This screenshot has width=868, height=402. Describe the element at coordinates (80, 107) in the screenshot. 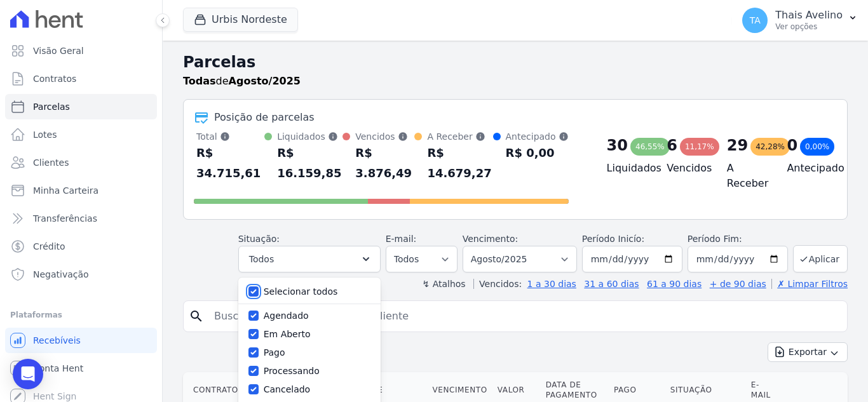

I see `a: Parcelas` at that location.